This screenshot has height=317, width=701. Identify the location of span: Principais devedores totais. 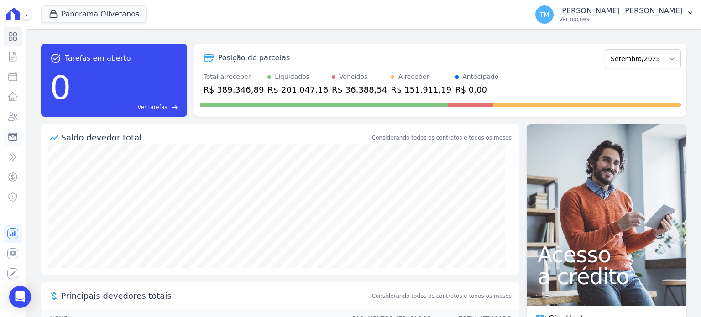
(215, 296).